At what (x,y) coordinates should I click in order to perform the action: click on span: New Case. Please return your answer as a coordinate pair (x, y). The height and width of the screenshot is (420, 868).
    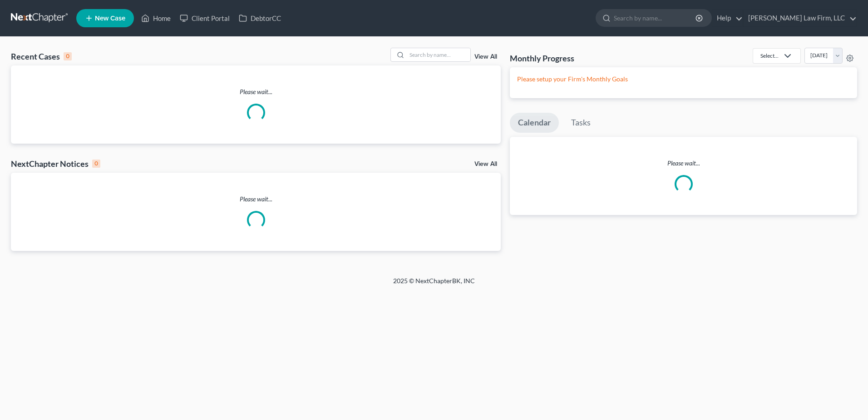
    Looking at the image, I should click on (110, 18).